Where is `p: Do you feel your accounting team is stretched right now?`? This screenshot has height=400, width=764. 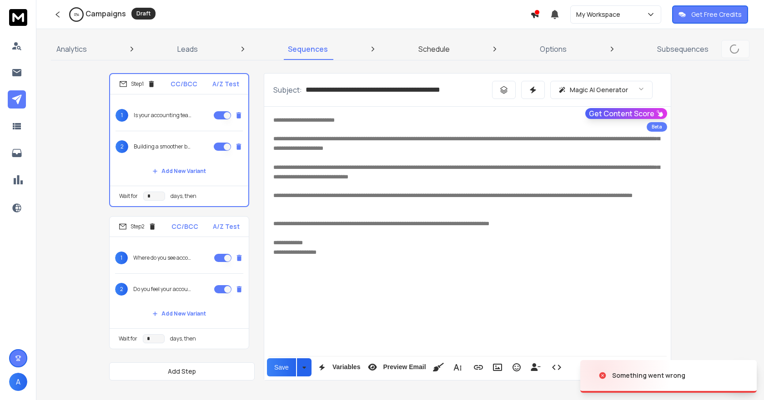 p: Do you feel your accounting team is stretched right now? is located at coordinates (162, 290).